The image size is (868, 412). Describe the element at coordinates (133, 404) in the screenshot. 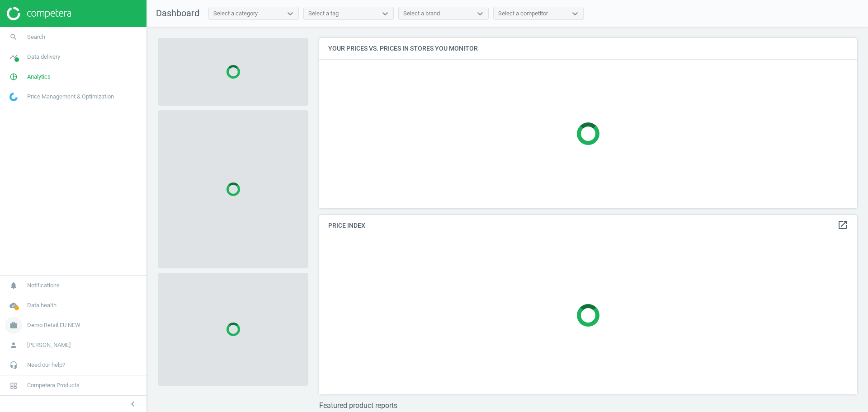

I see `i: chevron_left` at that location.